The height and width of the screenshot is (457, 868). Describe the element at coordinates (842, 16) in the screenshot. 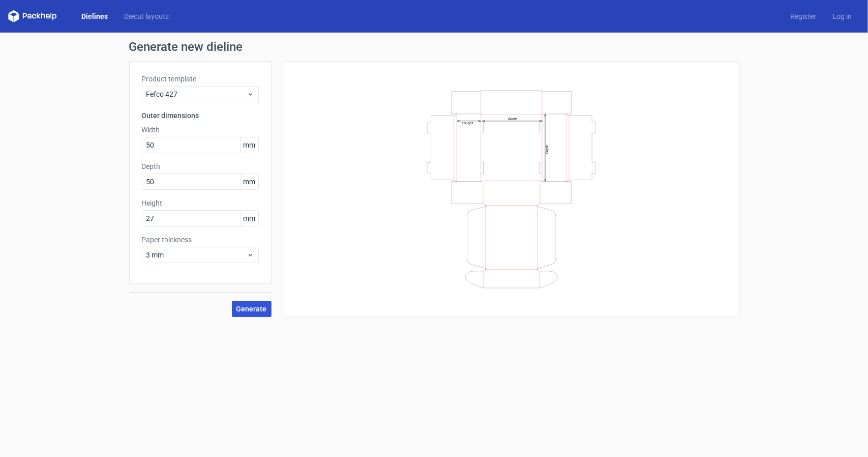

I see `a: Log in` at that location.